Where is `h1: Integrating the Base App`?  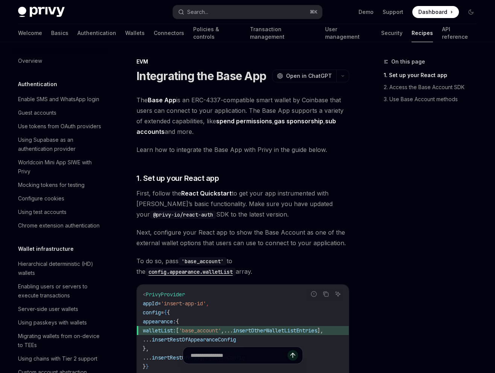
h1: Integrating the Base App is located at coordinates (201, 76).